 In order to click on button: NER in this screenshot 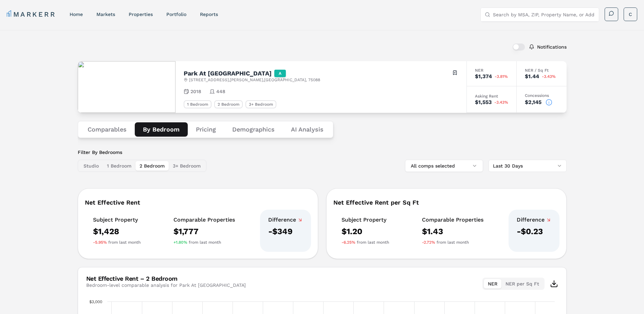, I will do `click(493, 283)`.